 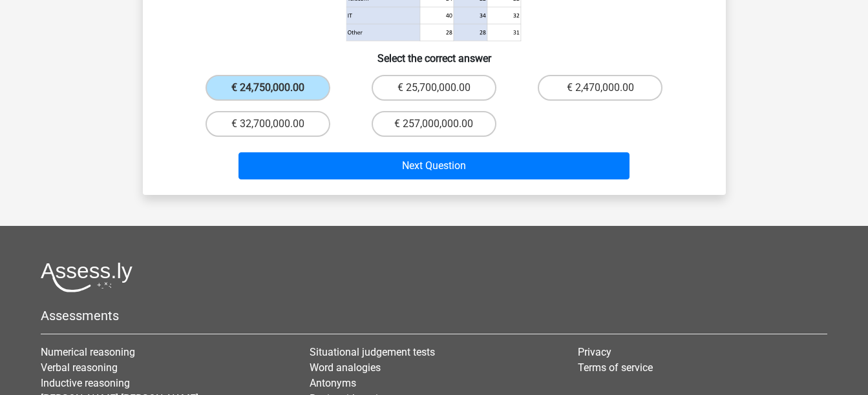 What do you see at coordinates (434, 53) in the screenshot?
I see `h6: Select the correct answer` at bounding box center [434, 53].